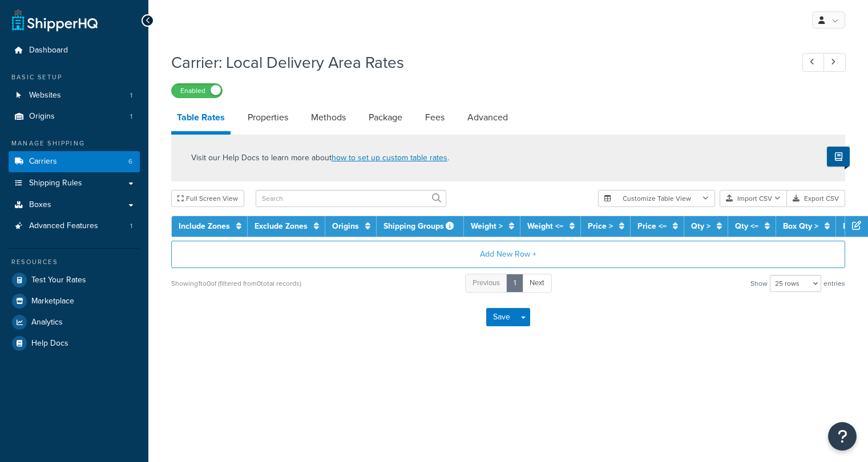 The image size is (868, 462). What do you see at coordinates (50, 344) in the screenshot?
I see `span: Help Docs` at bounding box center [50, 344].